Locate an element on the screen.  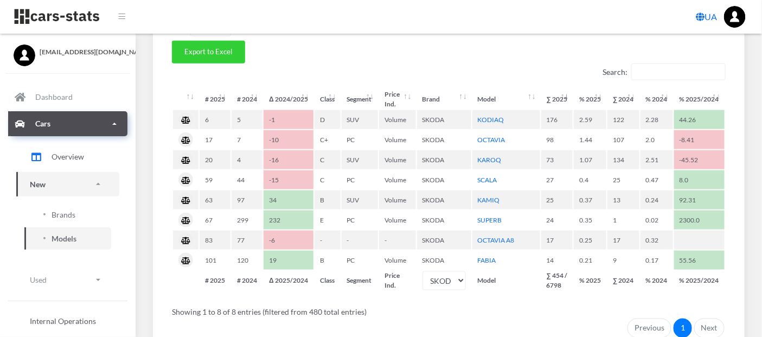
td: 34 is located at coordinates (289, 200).